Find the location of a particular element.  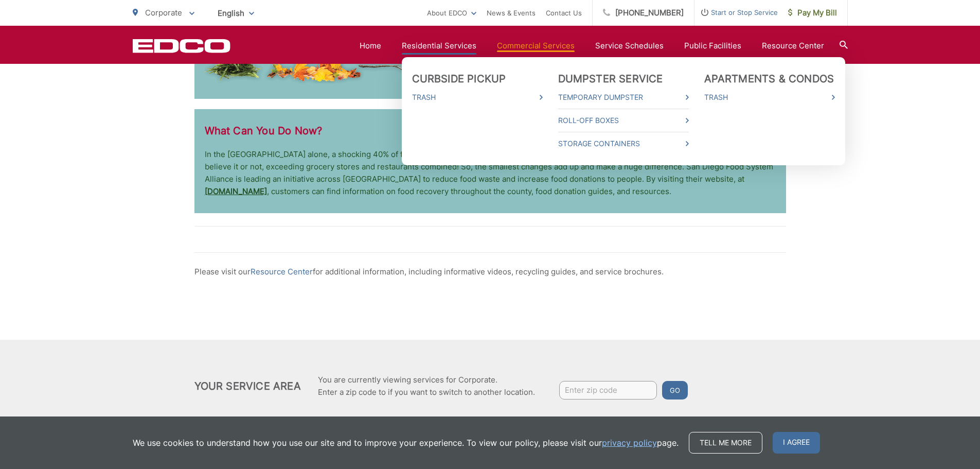

span: Pay My Bill is located at coordinates (812, 13).